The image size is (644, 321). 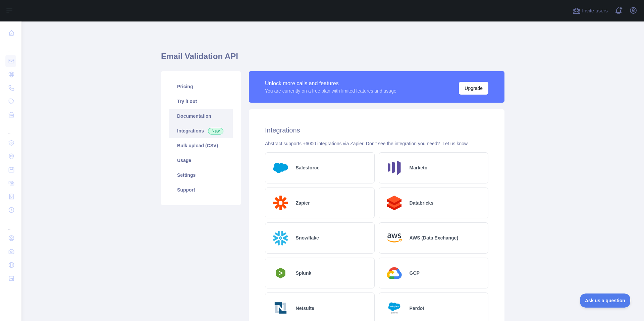 What do you see at coordinates (377, 130) in the screenshot?
I see `h2: Integrations` at bounding box center [377, 130].